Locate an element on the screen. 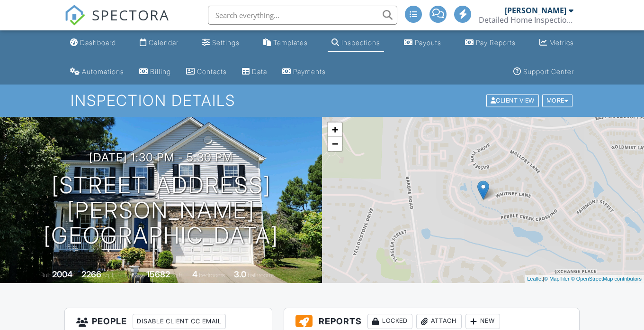 The width and height of the screenshot is (644, 330). div: Payouts is located at coordinates (429, 42).